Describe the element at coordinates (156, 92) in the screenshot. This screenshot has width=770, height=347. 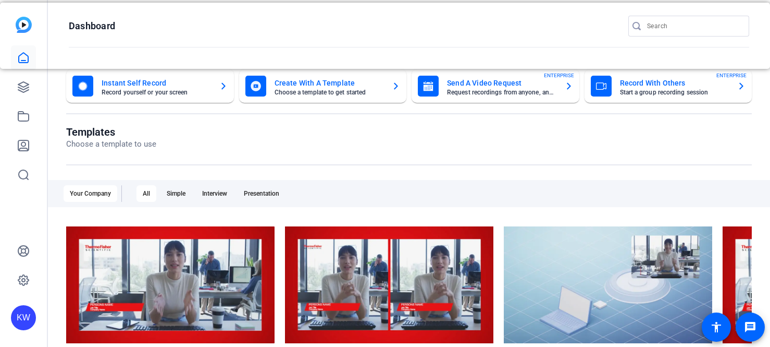
I see `mat-card-subtitle: Record yourself or your screen` at that location.